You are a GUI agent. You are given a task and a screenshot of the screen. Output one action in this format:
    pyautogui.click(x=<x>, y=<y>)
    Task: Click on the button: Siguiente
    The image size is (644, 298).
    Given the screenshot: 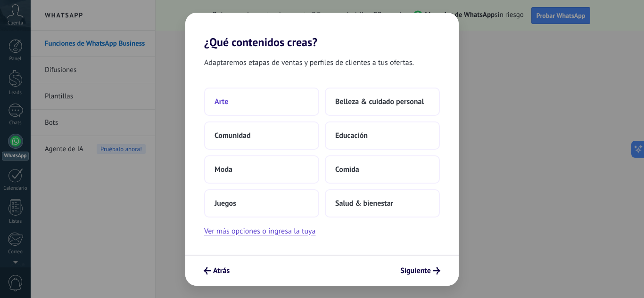 What is the action you would take?
    pyautogui.click(x=420, y=271)
    